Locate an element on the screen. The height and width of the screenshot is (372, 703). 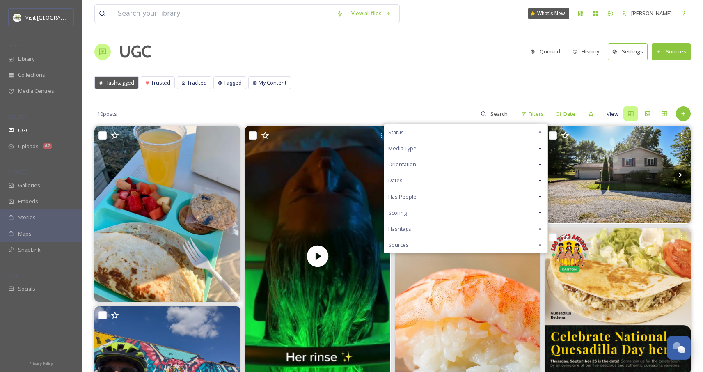
a: Queued is located at coordinates (547, 51).